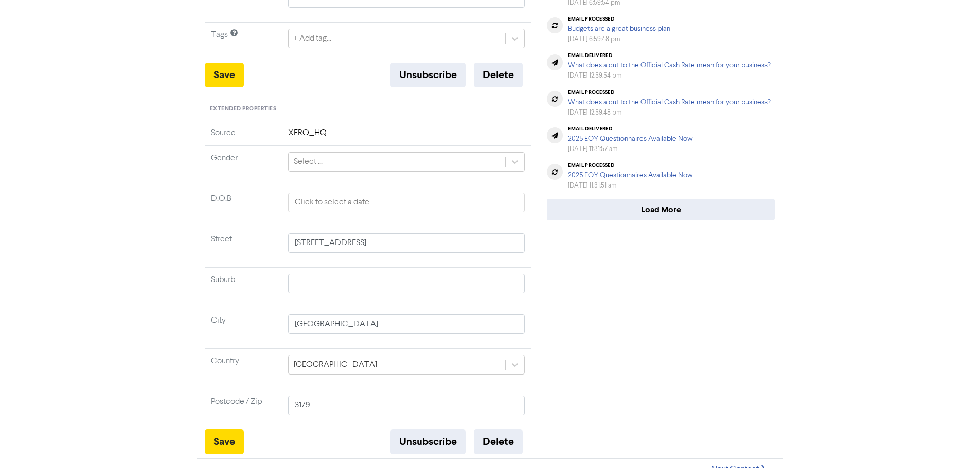  What do you see at coordinates (368, 110) in the screenshot?
I see `div: Extended Properties` at bounding box center [368, 110].